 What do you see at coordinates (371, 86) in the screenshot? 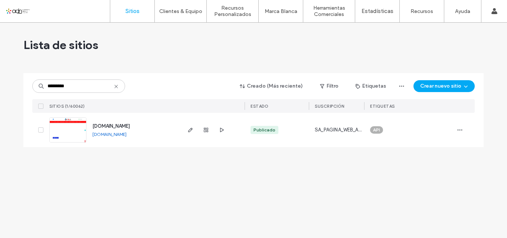
I see `button: Etiquetas` at bounding box center [371, 86].